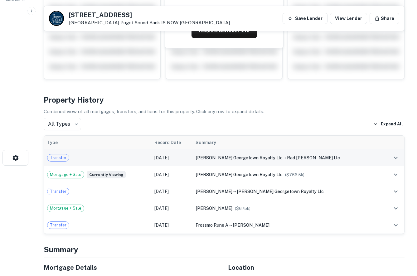 The height and width of the screenshot is (276, 417). I want to click on p: Combined view of all mortgages, transfers, and liens for this property. Click any row to expand d..., so click(224, 112).